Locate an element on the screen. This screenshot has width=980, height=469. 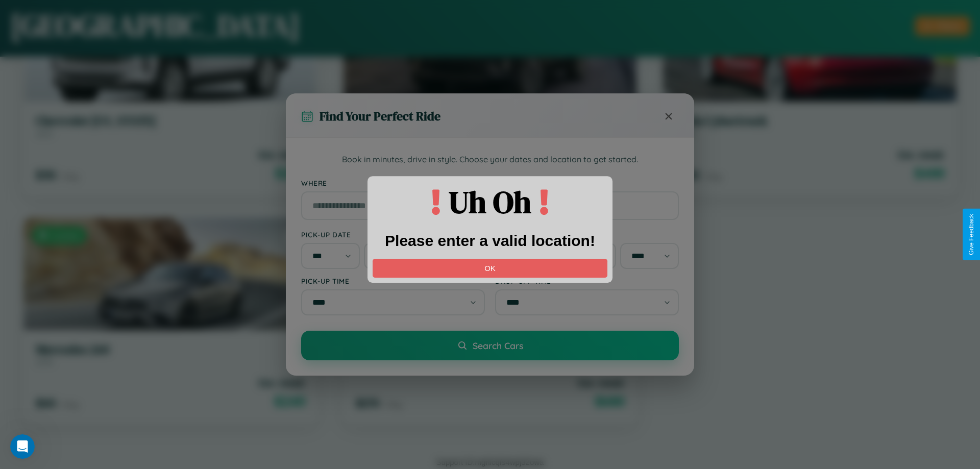
label: Where is located at coordinates (490, 183).